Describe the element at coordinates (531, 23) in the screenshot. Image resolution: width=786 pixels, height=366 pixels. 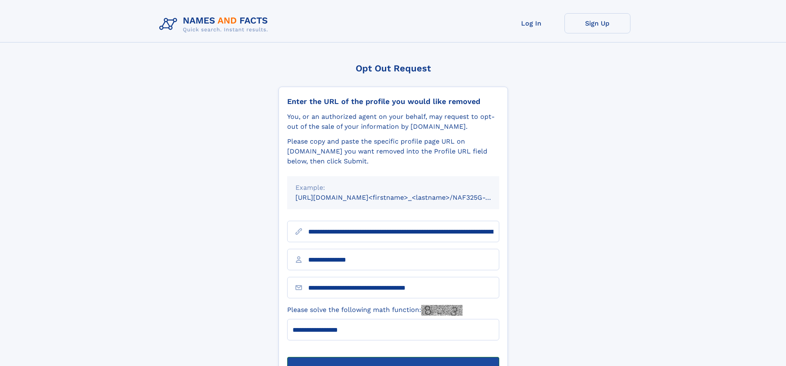
I see `a: Log In` at that location.